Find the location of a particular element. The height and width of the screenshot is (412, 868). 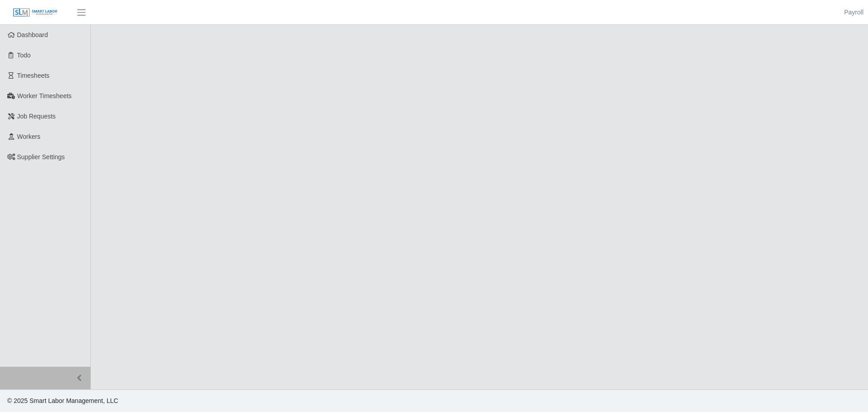

span: Job Requests is located at coordinates (37, 116).